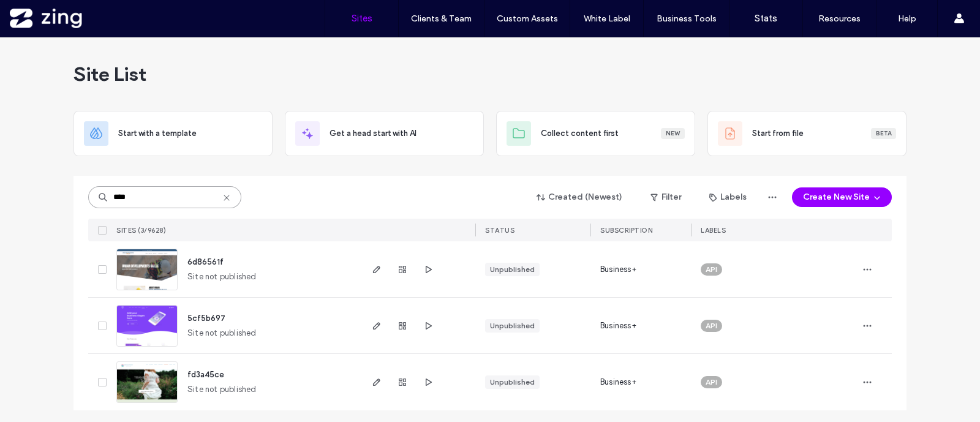  What do you see at coordinates (157, 133) in the screenshot?
I see `span: Start with a template` at bounding box center [157, 133].